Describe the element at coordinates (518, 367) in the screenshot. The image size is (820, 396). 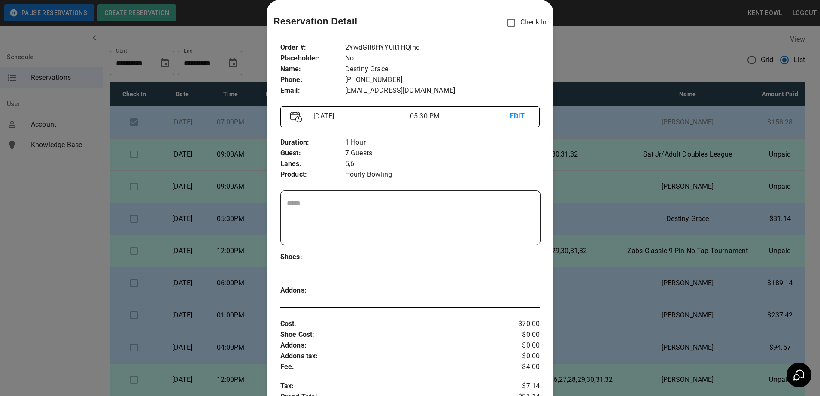
I see `p: $4.00` at that location.